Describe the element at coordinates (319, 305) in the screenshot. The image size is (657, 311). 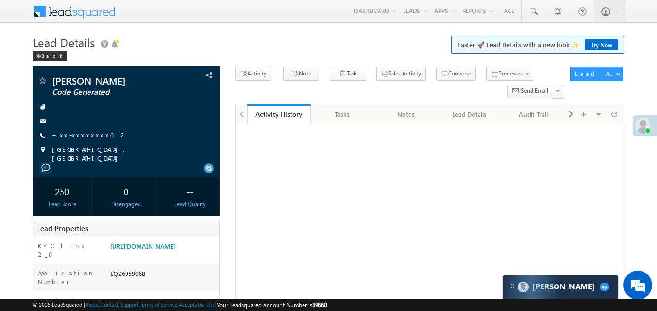
I see `span: 39660` at that location.